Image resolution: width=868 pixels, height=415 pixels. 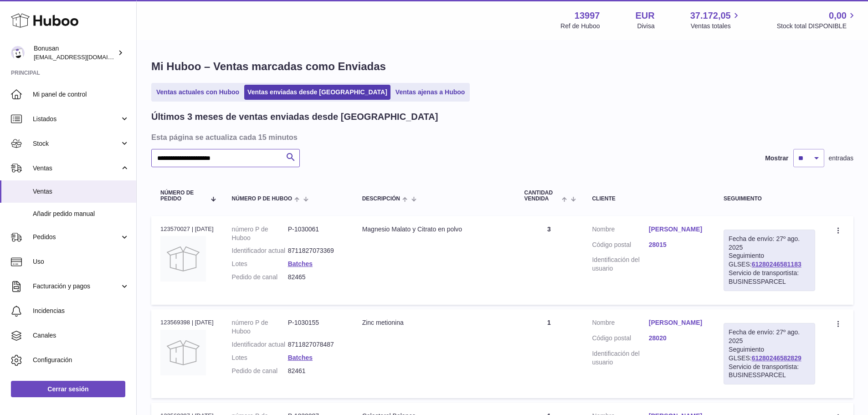 What do you see at coordinates (81, 310) in the screenshot?
I see `span: Incidencias` at bounding box center [81, 310].